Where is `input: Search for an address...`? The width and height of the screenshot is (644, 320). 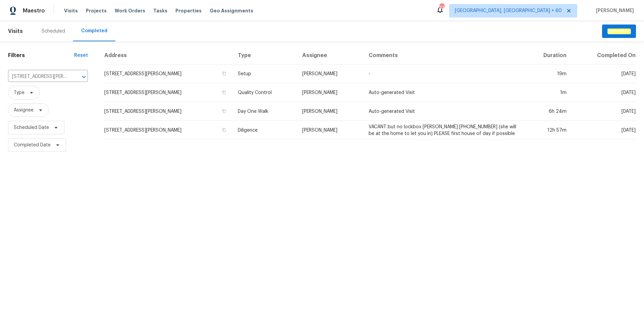
input: Search for an address... is located at coordinates (39, 77).